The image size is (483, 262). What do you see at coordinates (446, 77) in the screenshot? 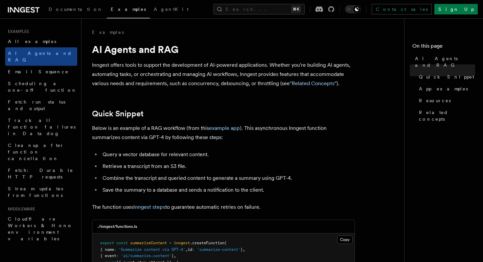
I see `span: Quick Snippet` at bounding box center [446, 77].